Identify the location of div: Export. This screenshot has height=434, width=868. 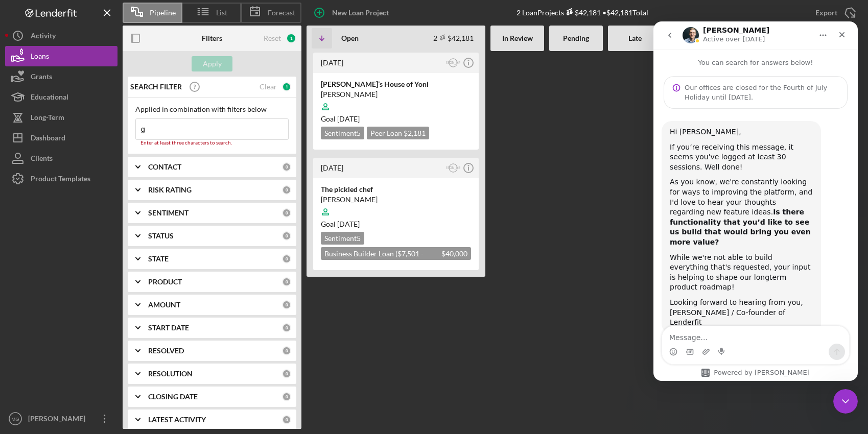
(826, 13).